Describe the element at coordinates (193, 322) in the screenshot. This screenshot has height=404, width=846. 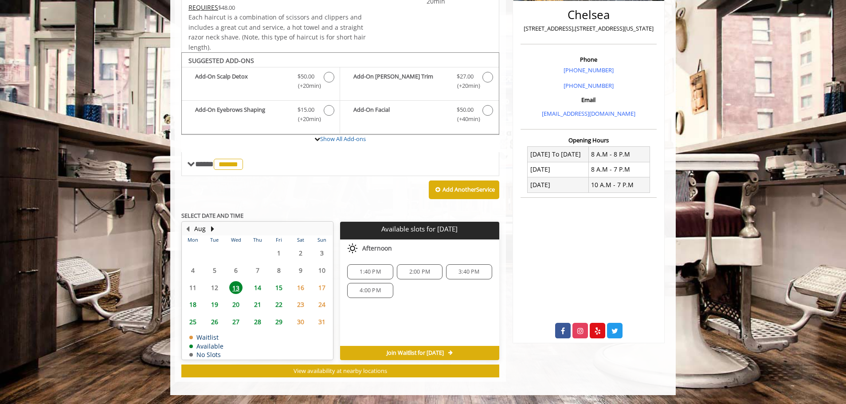
I see `span: 25` at that location.